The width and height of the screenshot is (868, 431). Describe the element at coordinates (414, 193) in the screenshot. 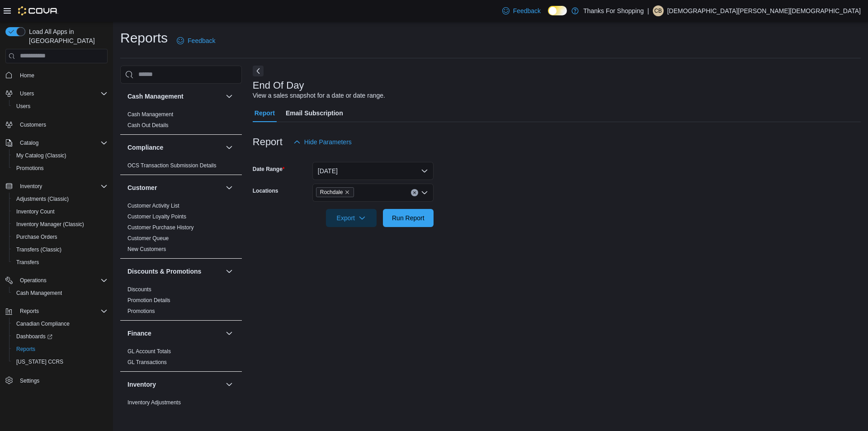

I see `button: Clear input` at that location.